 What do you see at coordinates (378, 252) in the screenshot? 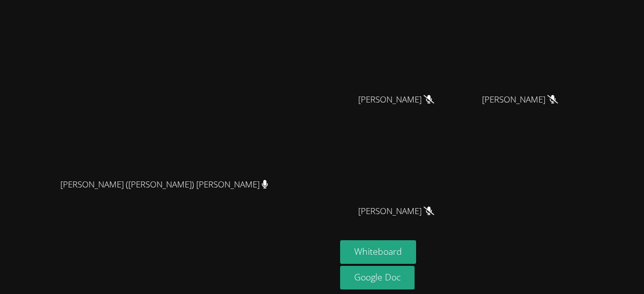
I see `button: Whiteboard` at bounding box center [378, 252].